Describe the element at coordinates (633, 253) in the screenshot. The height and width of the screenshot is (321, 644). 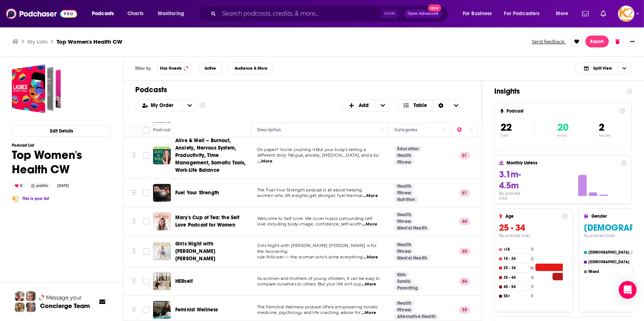
I see `h4: 21` at that location.